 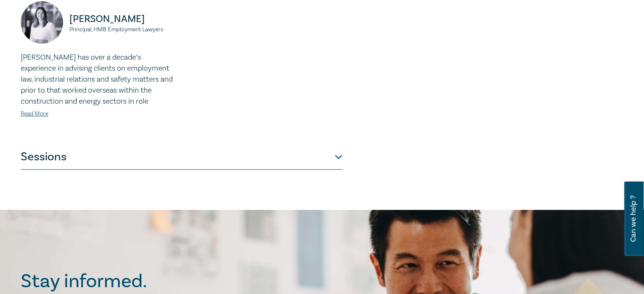 What do you see at coordinates (42, 23) in the screenshot?
I see `img: https://s3.ap-southeast-2.amazonaws.com/leo-cussen-store-production-content/Contacts/Joanna%20Ban...` at bounding box center [42, 23].